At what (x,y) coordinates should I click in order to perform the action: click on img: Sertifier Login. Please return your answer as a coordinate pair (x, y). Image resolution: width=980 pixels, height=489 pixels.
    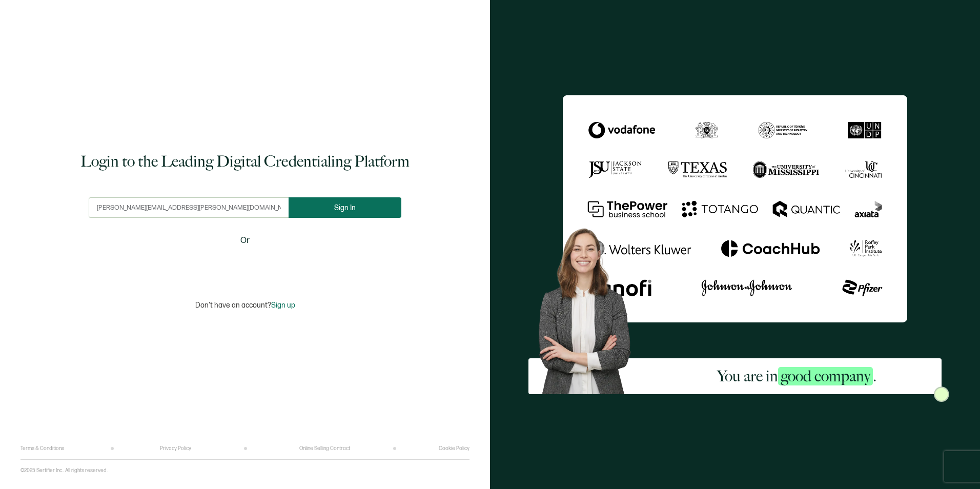
    Looking at the image, I should click on (941, 395).